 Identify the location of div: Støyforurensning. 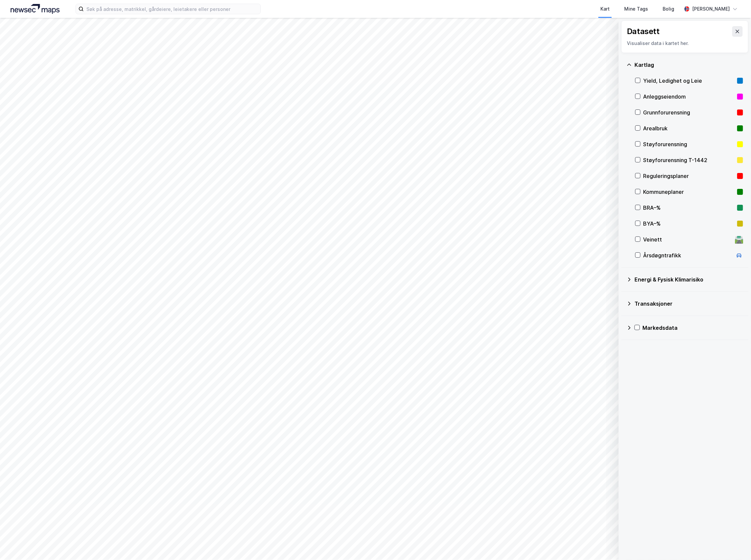
(689, 144).